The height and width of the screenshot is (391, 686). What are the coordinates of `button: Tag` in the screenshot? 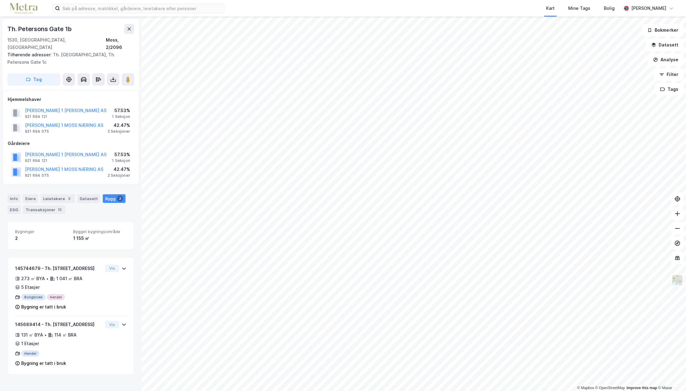 It's located at (34, 79).